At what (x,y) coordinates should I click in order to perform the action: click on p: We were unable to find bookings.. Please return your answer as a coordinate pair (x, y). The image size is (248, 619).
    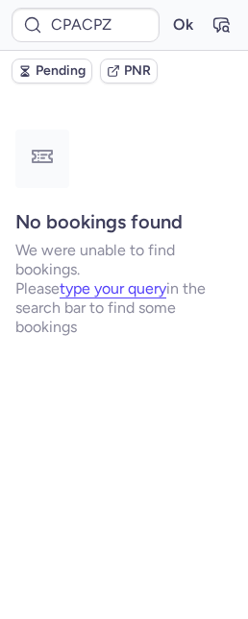
    Looking at the image, I should click on (124, 260).